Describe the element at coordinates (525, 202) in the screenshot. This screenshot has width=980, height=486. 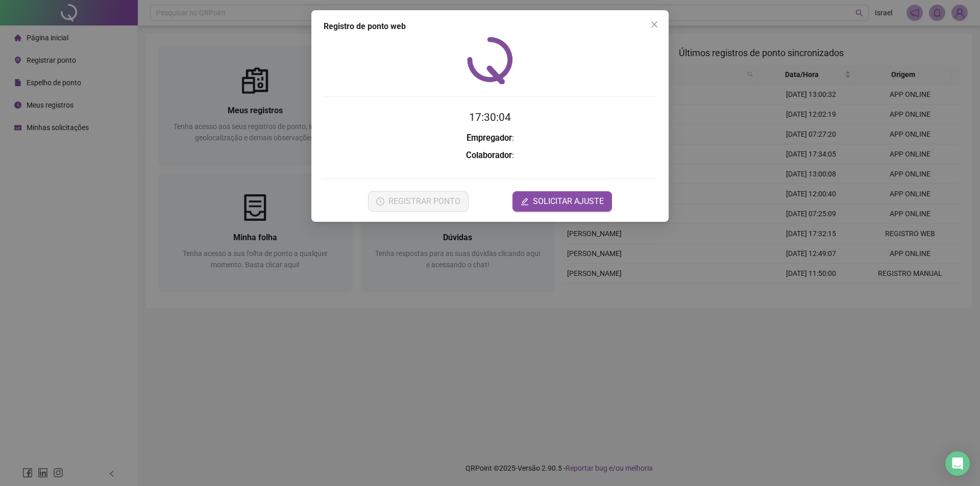
I see `span: edit` at that location.